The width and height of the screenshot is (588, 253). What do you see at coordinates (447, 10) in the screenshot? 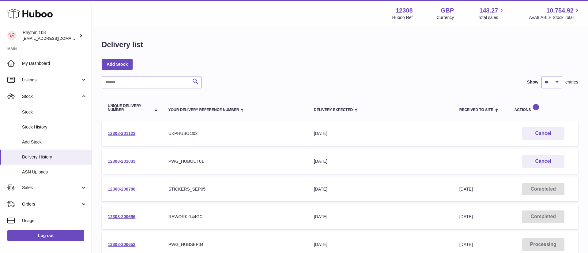
I see `strong: GBP` at bounding box center [447, 10].